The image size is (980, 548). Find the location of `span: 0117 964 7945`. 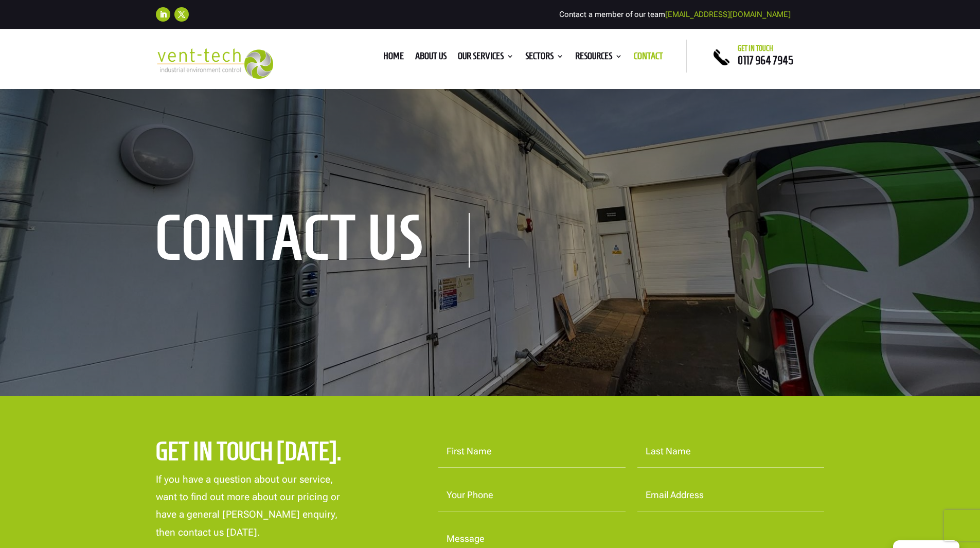

span: 0117 964 7945 is located at coordinates (765, 60).